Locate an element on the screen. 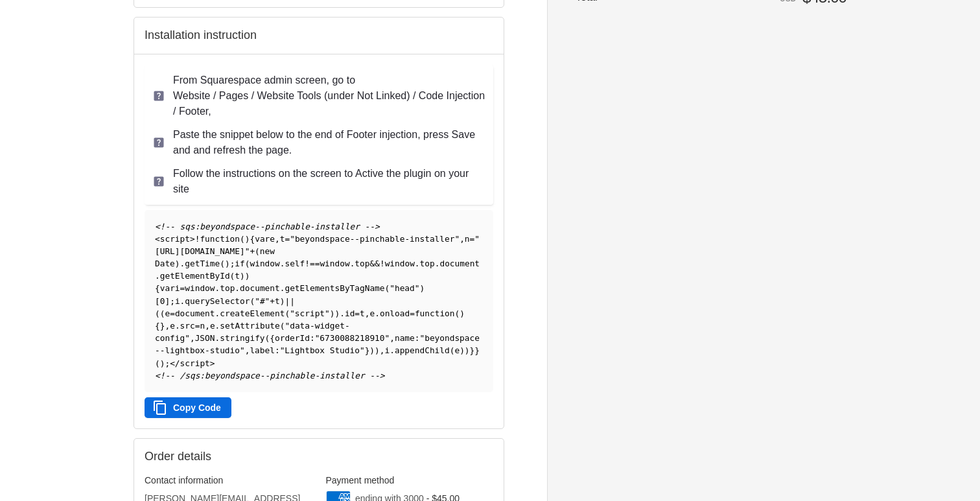 The height and width of the screenshot is (501, 980). span: label is located at coordinates (262, 350).